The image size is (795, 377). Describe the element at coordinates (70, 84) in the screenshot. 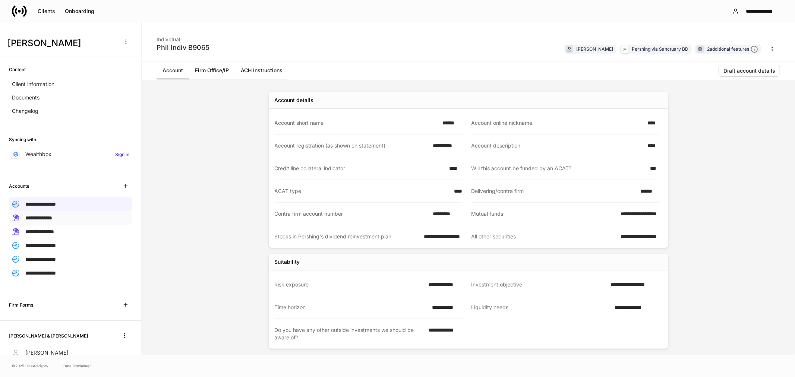

I see `a: Client information` at that location.